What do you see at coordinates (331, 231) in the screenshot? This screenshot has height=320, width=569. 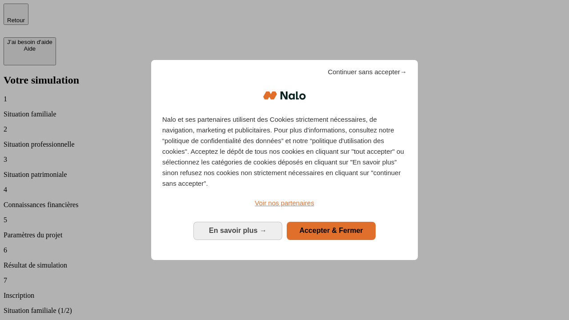 I see `button: Accepter & Fermer: Accepter notre traitement des données et fermer` at bounding box center [331, 231].